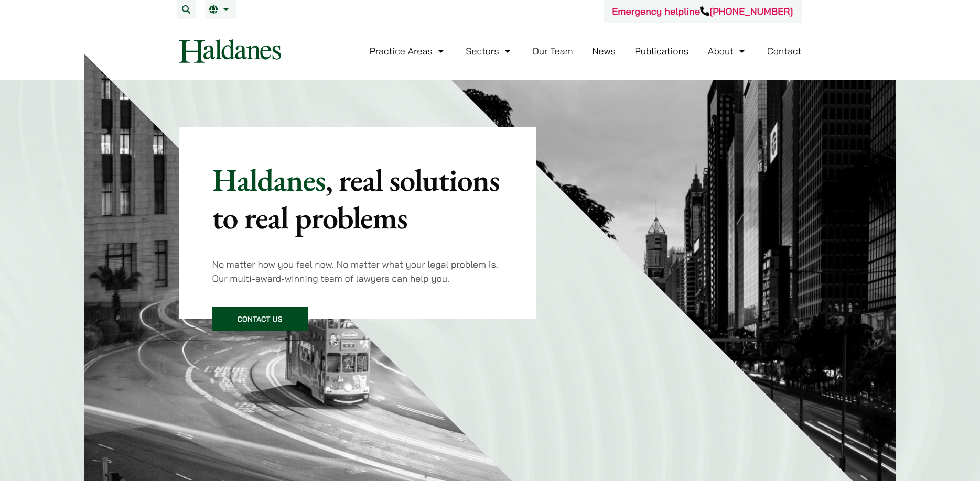 The image size is (980, 481). What do you see at coordinates (552, 51) in the screenshot?
I see `a: Our Team` at bounding box center [552, 51].